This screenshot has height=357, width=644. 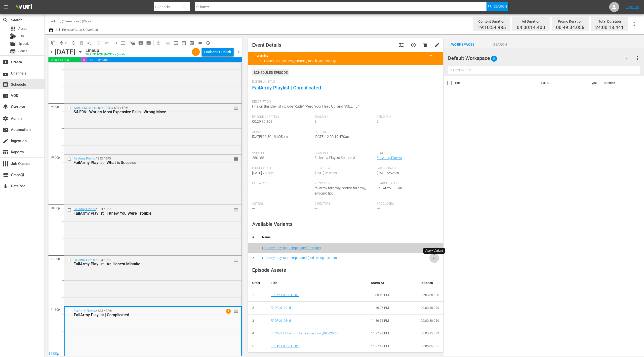 I want to click on span: GraphQL, so click(x=5, y=175).